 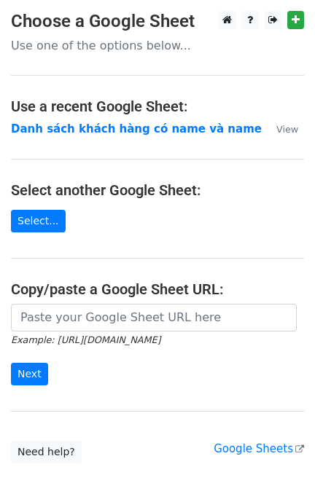 I want to click on strong: Danh sách khách hàng có name và name, so click(x=136, y=129).